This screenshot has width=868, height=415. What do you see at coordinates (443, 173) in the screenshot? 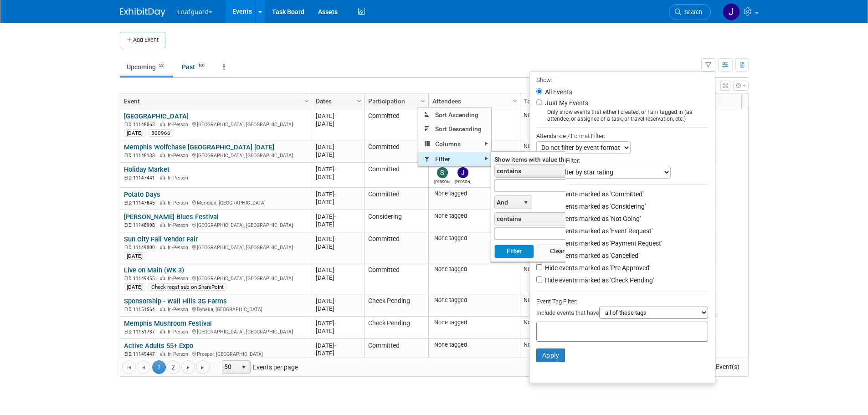
I see `img: Steven Venable` at bounding box center [443, 173].